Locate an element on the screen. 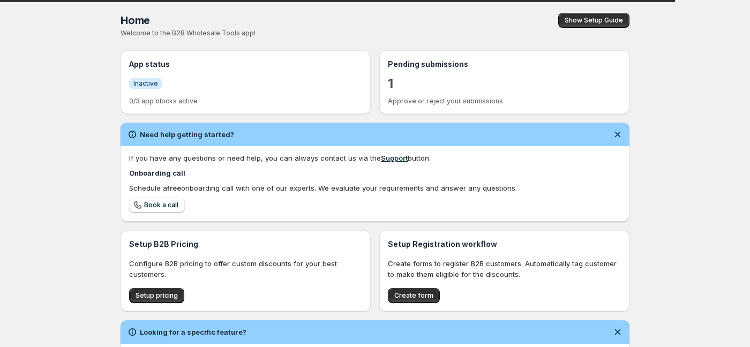 This screenshot has height=347, width=750. button: Show Setup Guide is located at coordinates (593, 20).